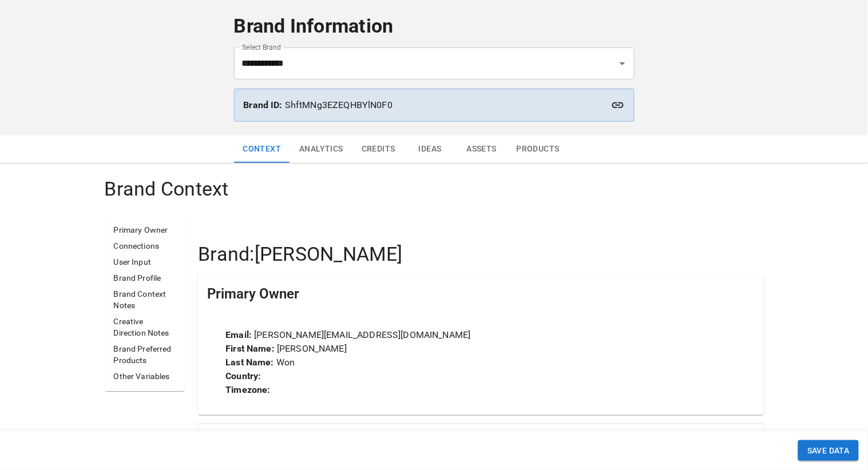 The width and height of the screenshot is (868, 470). I want to click on button: SAVE DATA, so click(829, 450).